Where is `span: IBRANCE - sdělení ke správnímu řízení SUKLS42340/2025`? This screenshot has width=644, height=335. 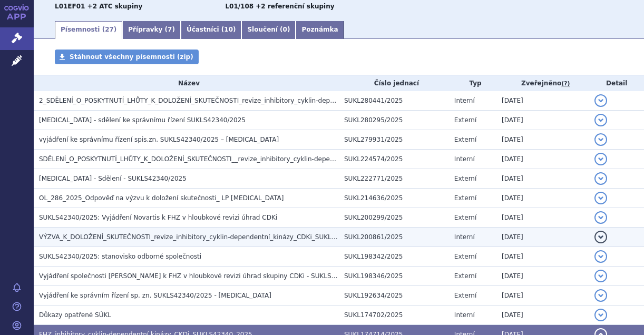 span: IBRANCE - sdělení ke správnímu řízení SUKLS42340/2025 is located at coordinates (142, 120).